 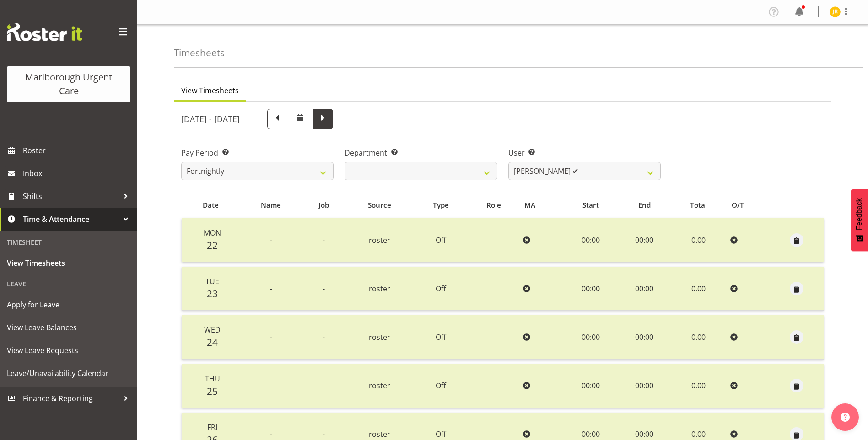 What do you see at coordinates (69, 351) in the screenshot?
I see `span: View Leave Requests` at bounding box center [69, 351].